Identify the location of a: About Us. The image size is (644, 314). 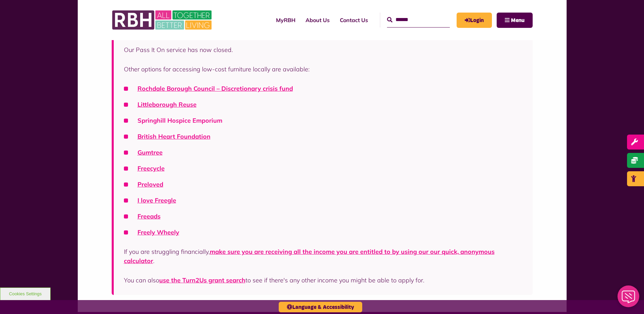
(318, 20).